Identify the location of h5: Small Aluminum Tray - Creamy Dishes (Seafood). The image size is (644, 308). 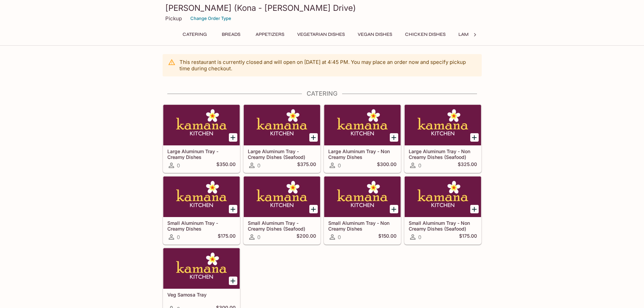
(282, 226).